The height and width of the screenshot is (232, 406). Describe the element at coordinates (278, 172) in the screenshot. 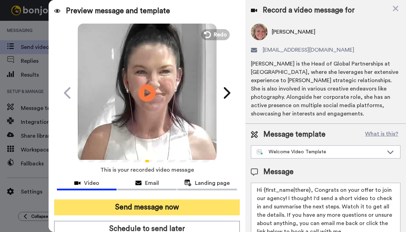

I see `span: Message` at that location.